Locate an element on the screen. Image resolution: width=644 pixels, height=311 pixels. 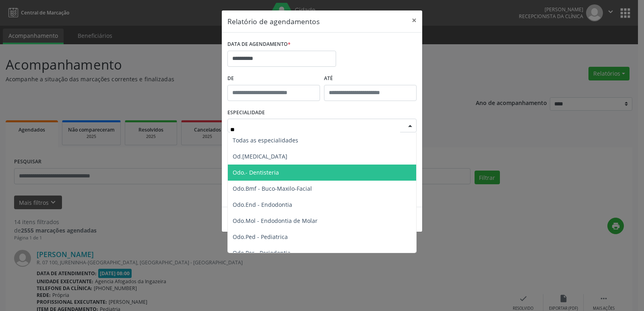
h5: Relatório de agendamentos is located at coordinates (273, 22).